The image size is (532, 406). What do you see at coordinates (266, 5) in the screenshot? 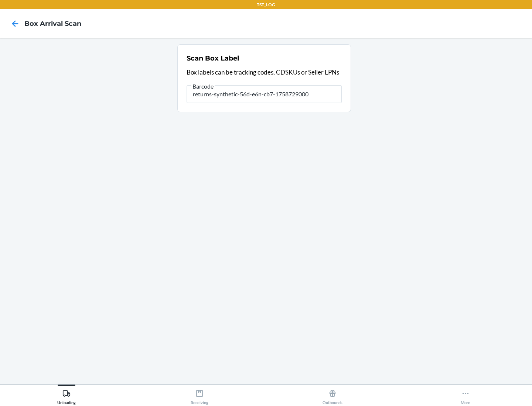
I see `p: TST_LOG` at bounding box center [266, 5].